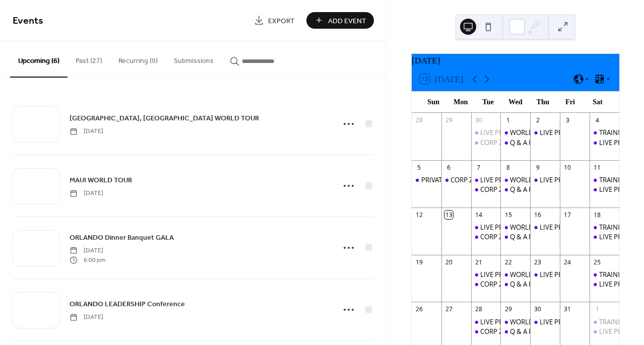 Image resolution: width=644 pixels, height=345 pixels. Describe the element at coordinates (448, 309) in the screenshot. I see `div: 27` at that location.